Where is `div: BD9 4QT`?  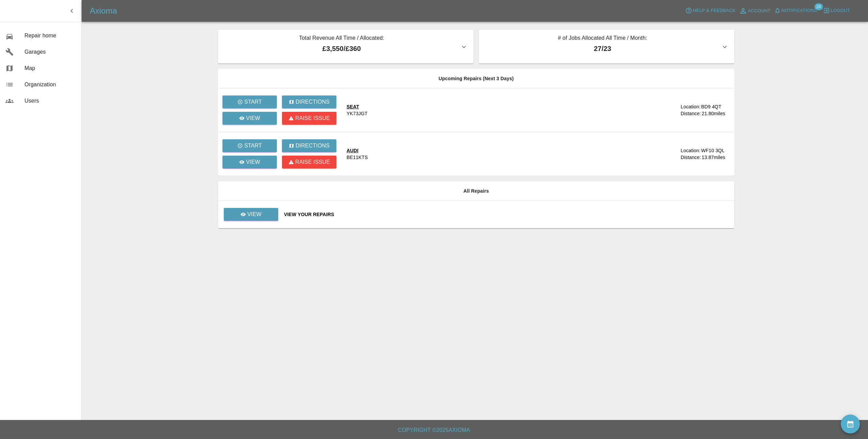
div: BD9 4QT is located at coordinates (711, 107).